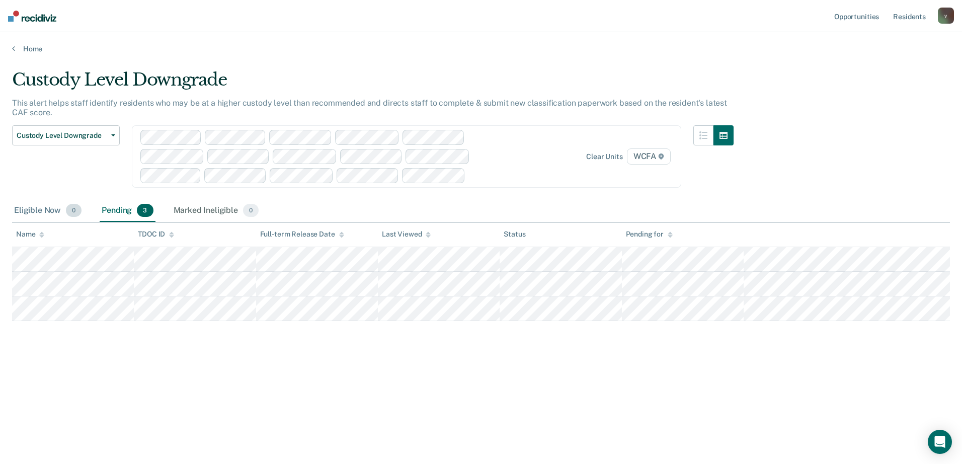 The width and height of the screenshot is (962, 464). I want to click on div: Name, so click(30, 234).